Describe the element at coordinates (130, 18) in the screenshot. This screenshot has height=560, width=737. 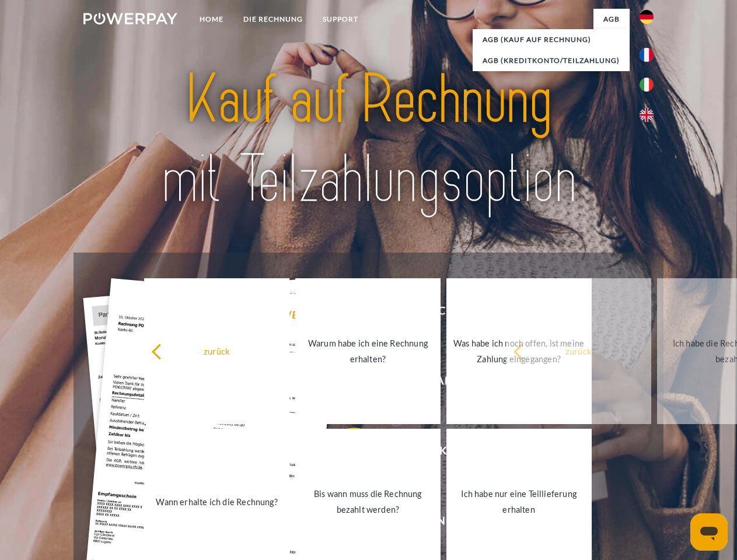
I see `img: logo-powerpay-white.svg` at that location.